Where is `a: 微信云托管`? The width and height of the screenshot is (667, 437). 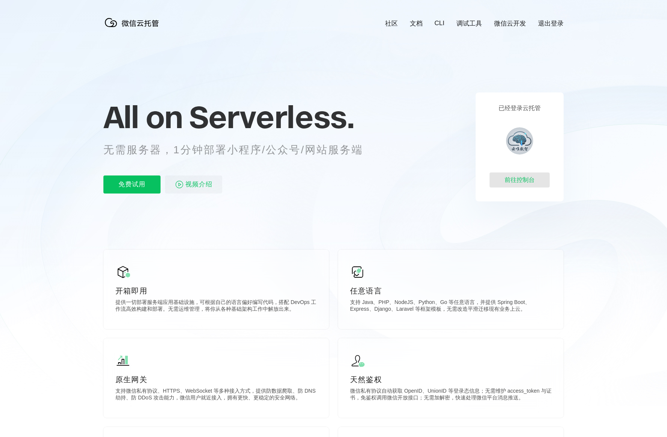 a: 微信云托管 is located at coordinates (133, 28).